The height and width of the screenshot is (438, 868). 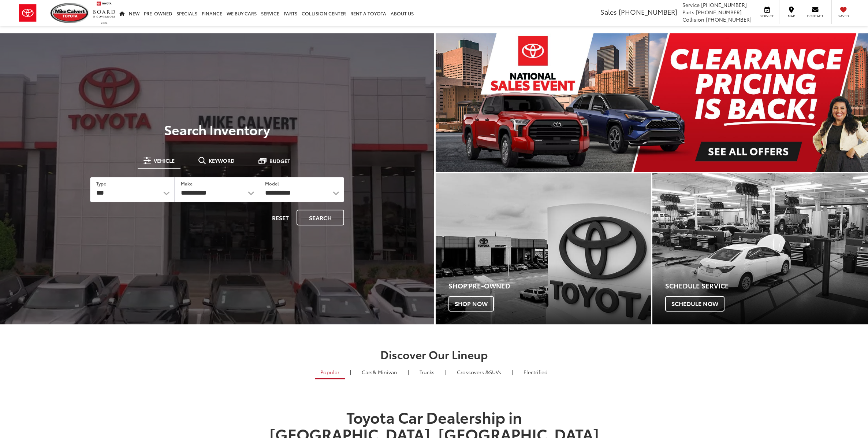 What do you see at coordinates (543, 249) in the screenshot?
I see `a: Shop Pre-Owned Shop Now` at bounding box center [543, 249].